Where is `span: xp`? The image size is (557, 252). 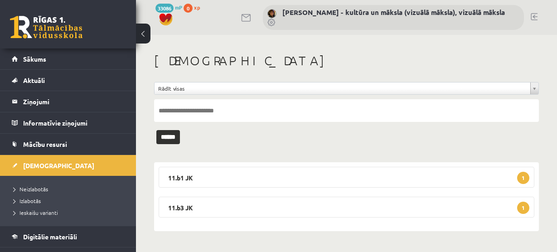 span: xp is located at coordinates (197, 7).